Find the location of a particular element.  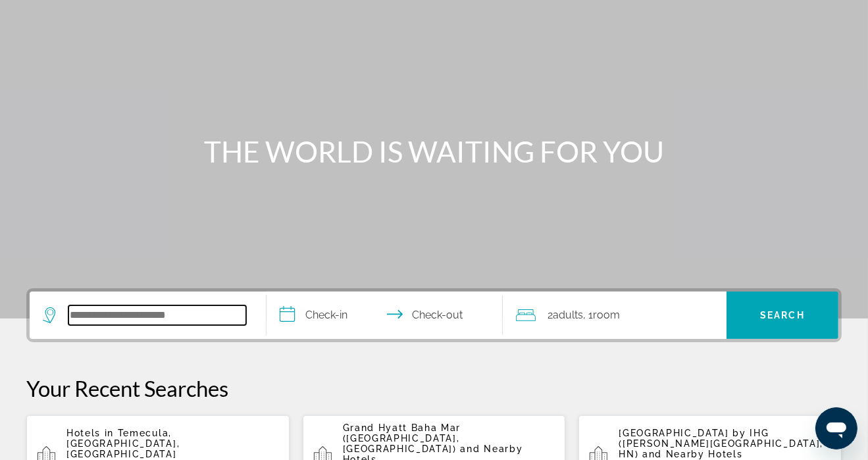

div: Search widget is located at coordinates (434, 315).